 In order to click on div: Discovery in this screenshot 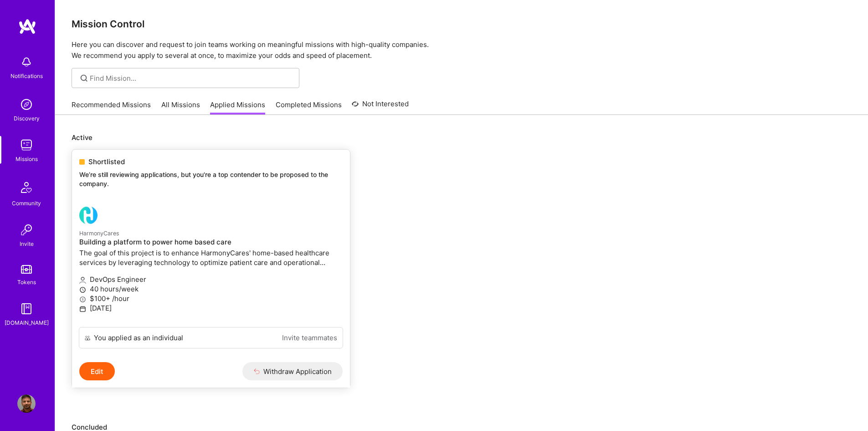, I will do `click(26, 118)`.